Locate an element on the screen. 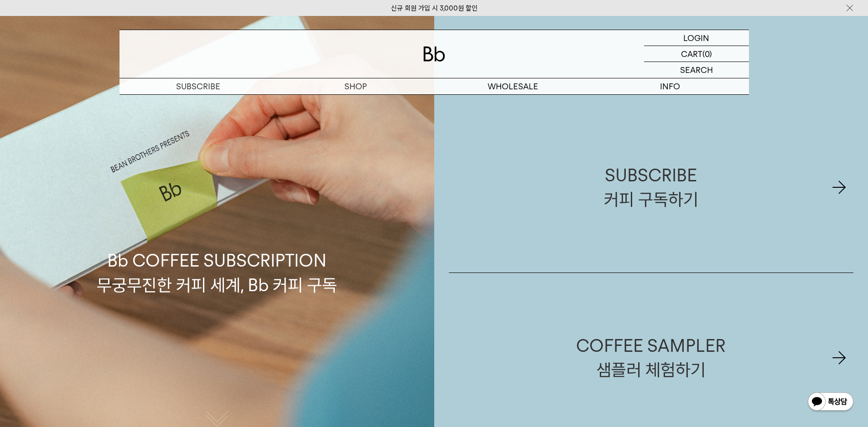  div: SUBSCRIBE 커피 구독하기 is located at coordinates (651, 187).